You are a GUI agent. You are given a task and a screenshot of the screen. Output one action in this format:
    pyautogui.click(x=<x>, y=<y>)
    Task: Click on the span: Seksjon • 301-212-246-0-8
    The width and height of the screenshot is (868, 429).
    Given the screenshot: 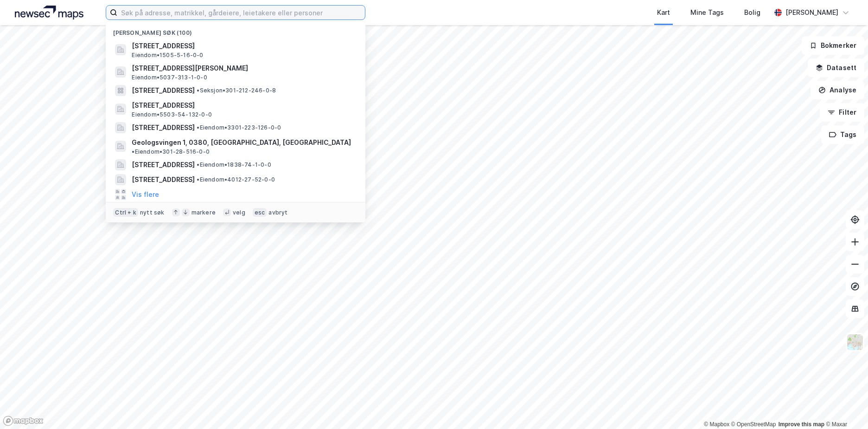 What is the action you would take?
    pyautogui.click(x=236, y=91)
    